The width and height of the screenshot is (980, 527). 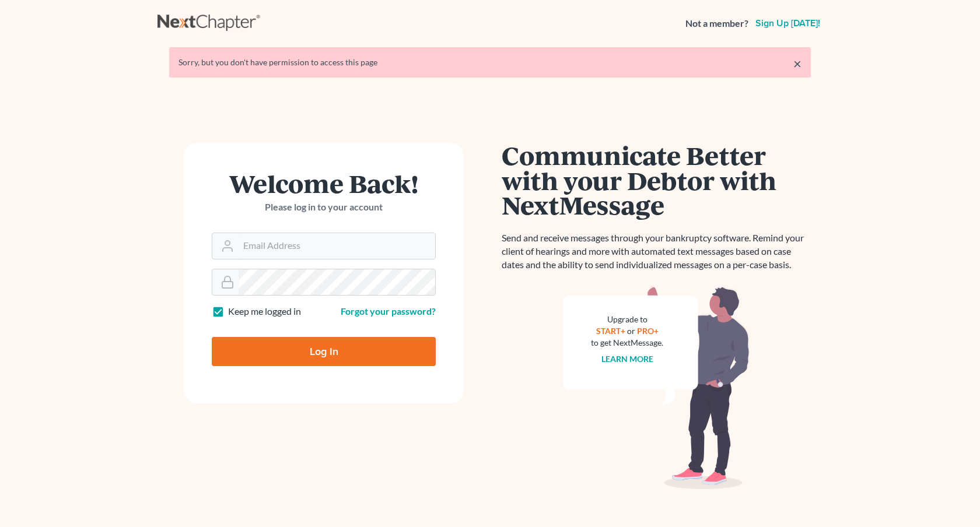 What do you see at coordinates (631, 331) in the screenshot?
I see `span: or` at bounding box center [631, 331].